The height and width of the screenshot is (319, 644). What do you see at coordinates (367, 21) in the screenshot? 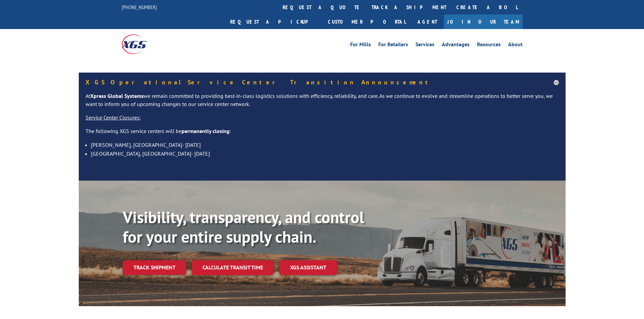
I see `a: Customer Portal` at bounding box center [367, 21].